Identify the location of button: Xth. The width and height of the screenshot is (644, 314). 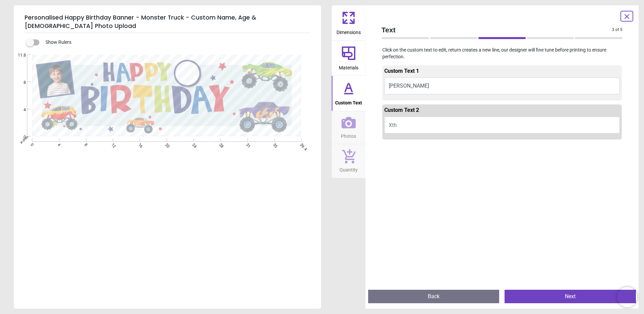
(502, 125).